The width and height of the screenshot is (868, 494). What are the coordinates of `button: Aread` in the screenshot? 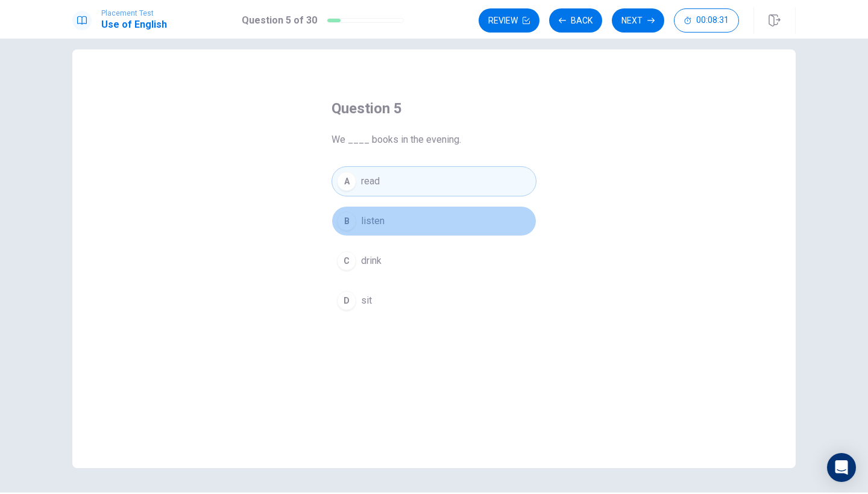 It's located at (434, 182).